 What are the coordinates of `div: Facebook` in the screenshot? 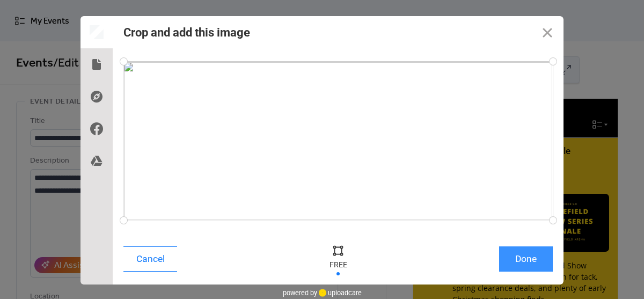 It's located at (97, 129).